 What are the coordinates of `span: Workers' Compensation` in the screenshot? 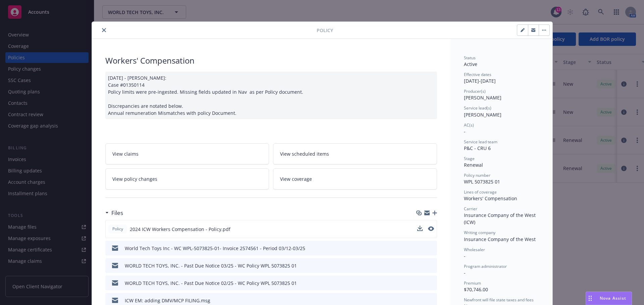 It's located at (490, 198).